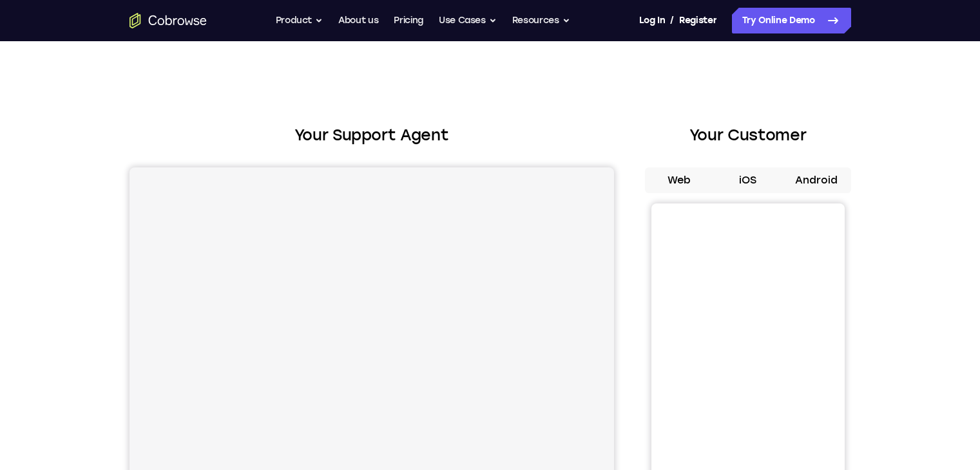  What do you see at coordinates (372, 135) in the screenshot?
I see `h2: Your Support Agent` at bounding box center [372, 135].